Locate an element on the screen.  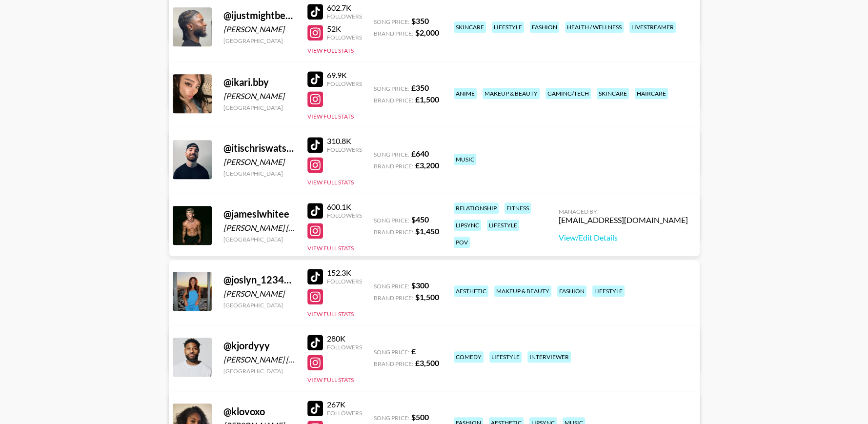
div: 602.7K is located at coordinates (344, 8).